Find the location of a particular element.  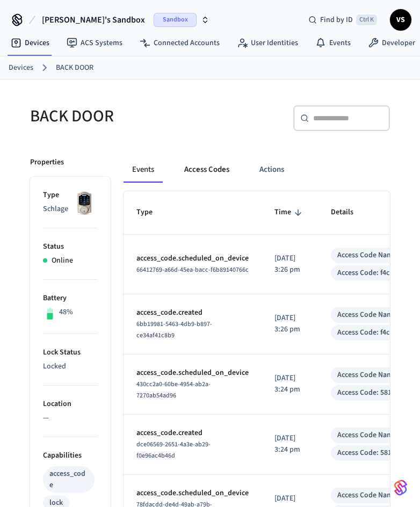

span: Ctrl K is located at coordinates (366, 20).